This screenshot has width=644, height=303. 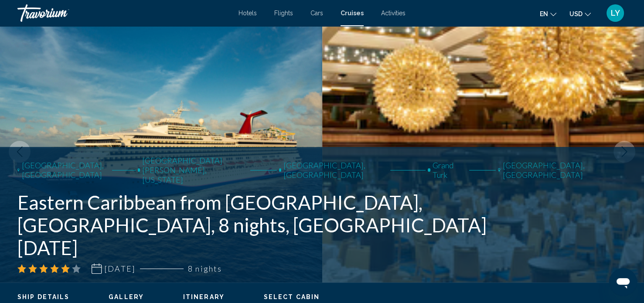 What do you see at coordinates (580, 13) in the screenshot?
I see `button: Change currency` at bounding box center [580, 13].